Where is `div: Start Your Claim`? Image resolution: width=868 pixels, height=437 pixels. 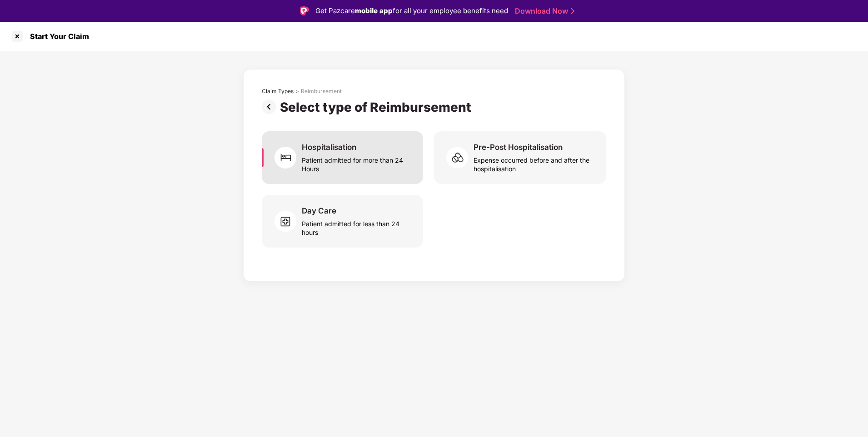 div: Start Your Claim is located at coordinates (57, 36).